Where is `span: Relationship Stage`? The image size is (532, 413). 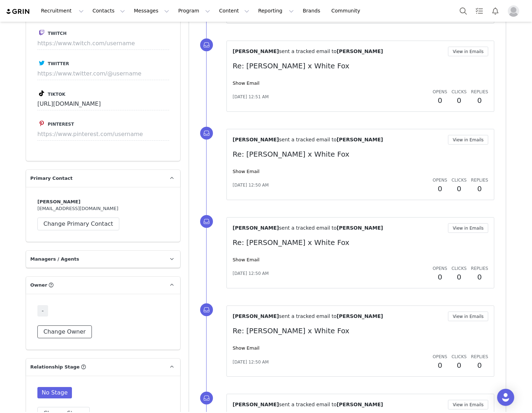
span: Relationship Stage is located at coordinates (55, 367).